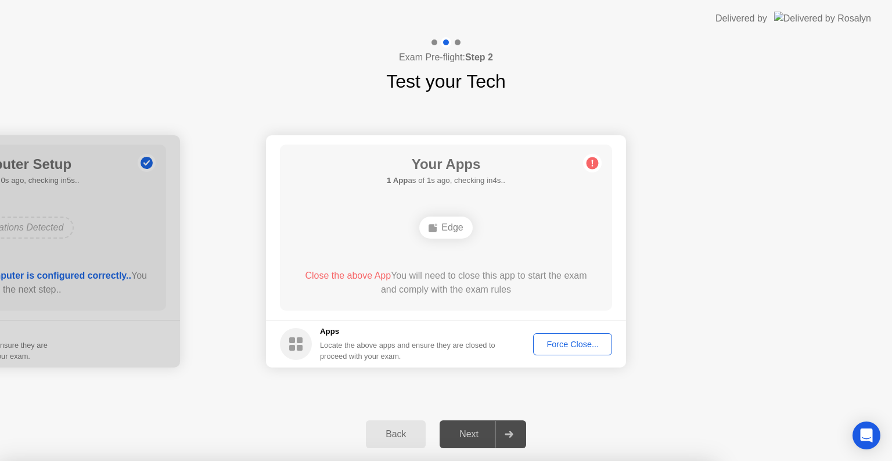  Describe the element at coordinates (822, 18) in the screenshot. I see `img: Delivered by Rosalyn` at that location.